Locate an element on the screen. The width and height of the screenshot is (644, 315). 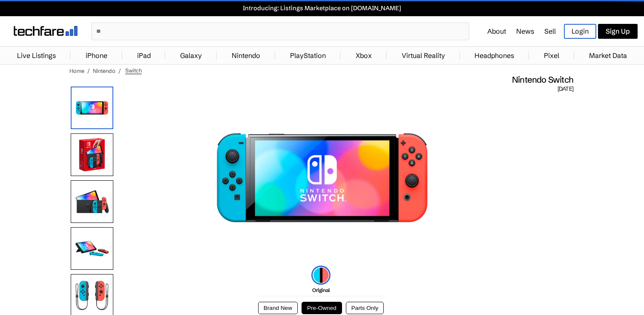
span: Original is located at coordinates (321, 290).